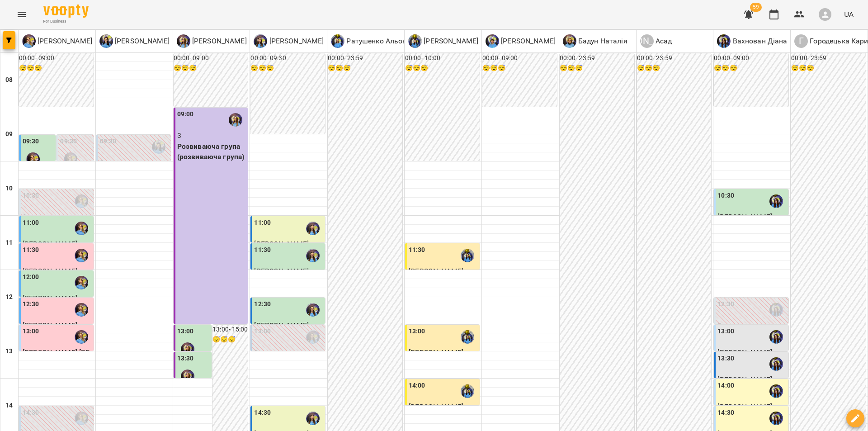  I want to click on div: Чирва Юлія, so click(520, 41).